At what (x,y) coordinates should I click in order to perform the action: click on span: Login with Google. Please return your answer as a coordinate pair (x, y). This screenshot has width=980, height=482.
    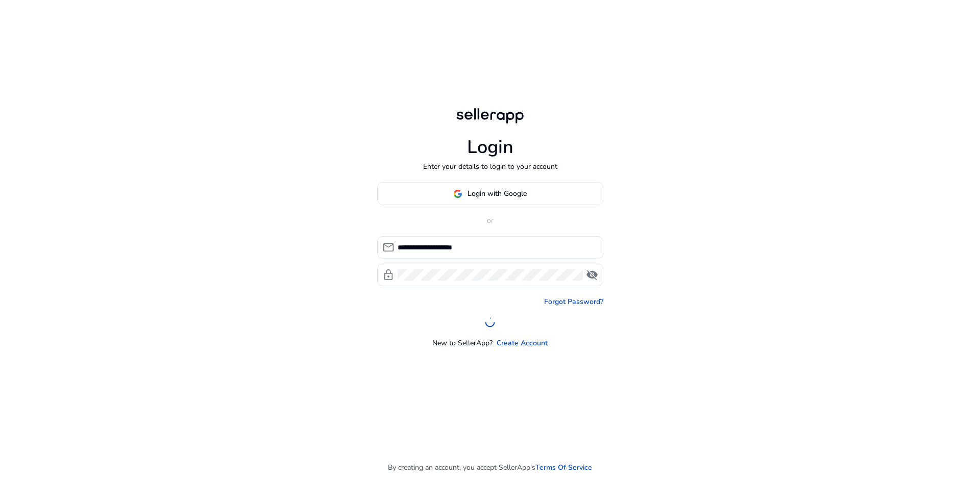
    Looking at the image, I should click on (497, 193).